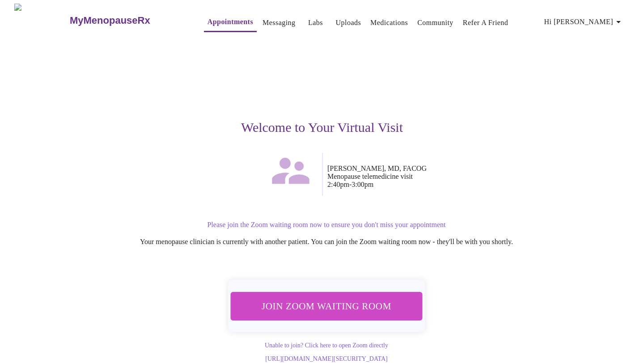 The image size is (644, 363). What do you see at coordinates (315, 22) in the screenshot?
I see `a: Labs` at bounding box center [315, 22].